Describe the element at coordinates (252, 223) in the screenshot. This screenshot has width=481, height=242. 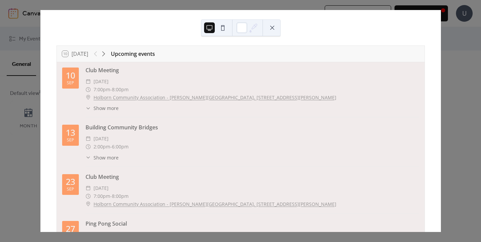
I see `div: Ping Pong Social` at that location.